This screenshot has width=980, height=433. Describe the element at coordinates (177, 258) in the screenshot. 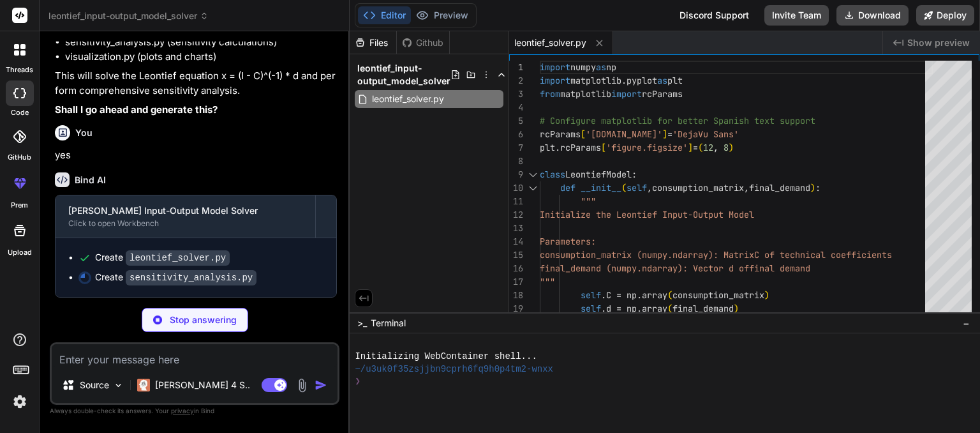

I see `code: leontief_solver.py` at that location.